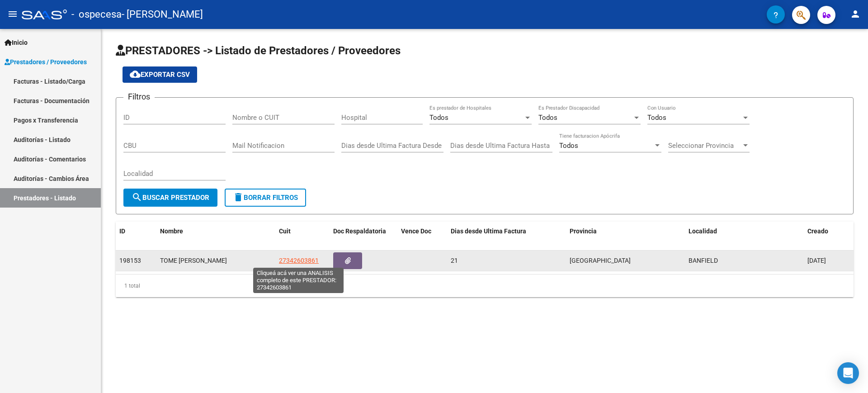  What do you see at coordinates (829, 231) in the screenshot?
I see `datatable-header-cell: Creado` at bounding box center [829, 231].